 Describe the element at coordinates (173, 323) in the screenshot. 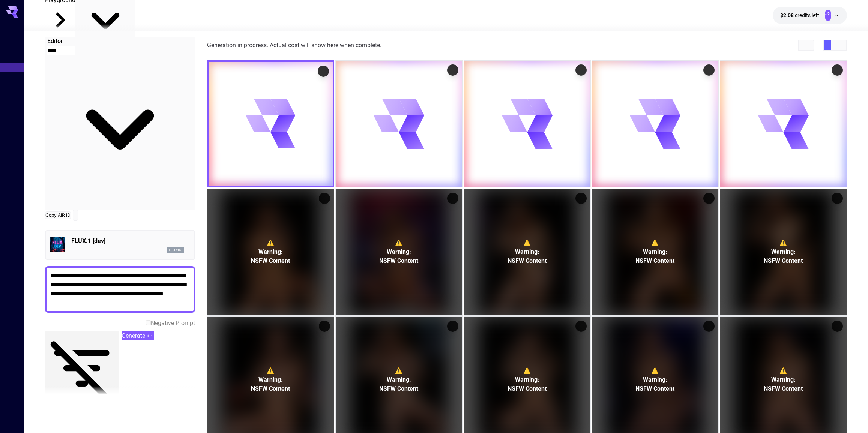

I see `span: Negative Prompt` at that location.